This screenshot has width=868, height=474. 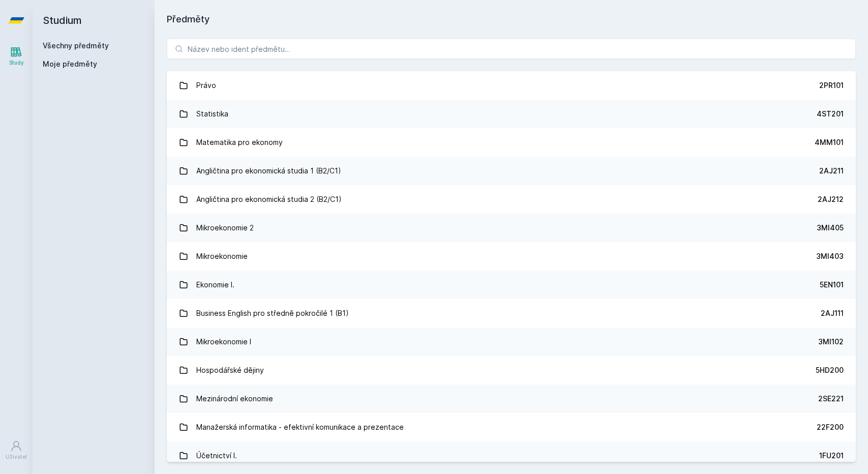 I want to click on div: 2AJ211, so click(x=832, y=171).